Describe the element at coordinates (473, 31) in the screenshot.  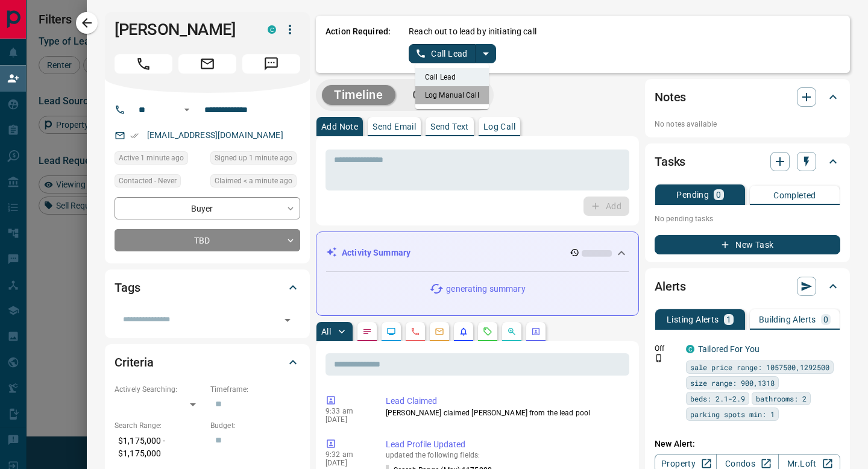
I see `p: Reach out to lead by initiating call` at that location.